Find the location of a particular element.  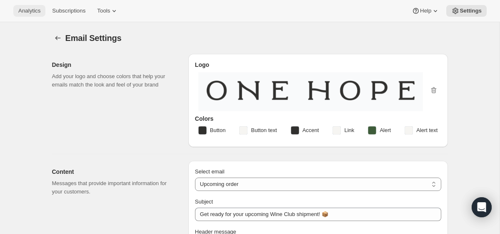

span: Button is located at coordinates (218, 130).